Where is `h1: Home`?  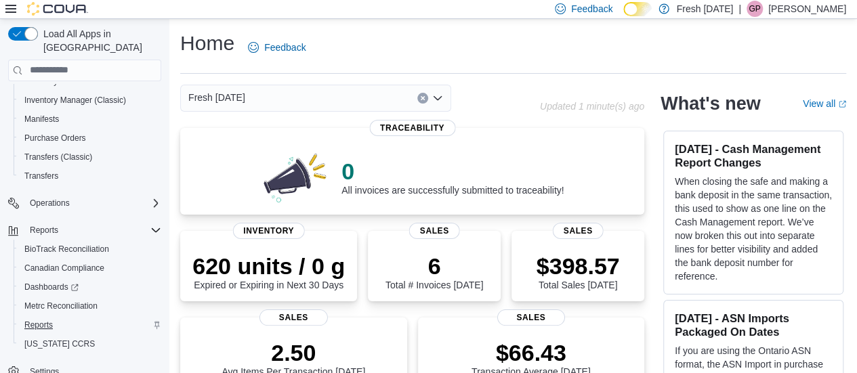
h1: Home is located at coordinates (207, 43).